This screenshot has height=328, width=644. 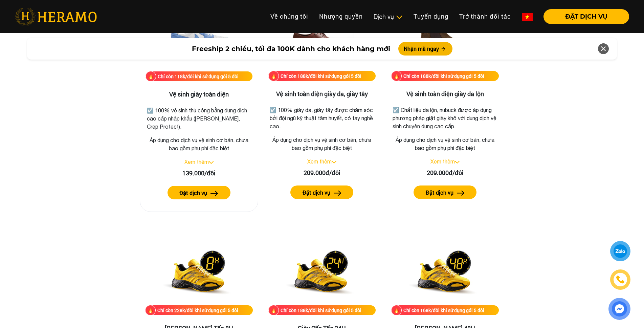 I want to click on h3: Vệ sinh toàn diện giày da, giày tây, so click(x=322, y=94).